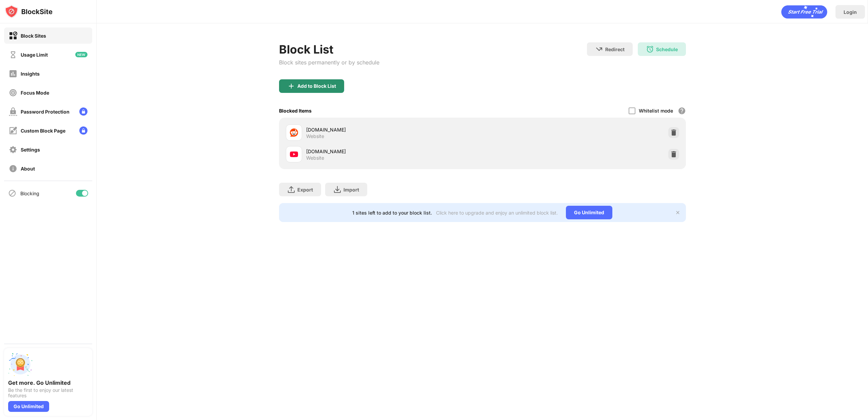 This screenshot has width=868, height=420. What do you see at coordinates (29, 12) in the screenshot?
I see `img: logo-blocksite.svg` at bounding box center [29, 12].